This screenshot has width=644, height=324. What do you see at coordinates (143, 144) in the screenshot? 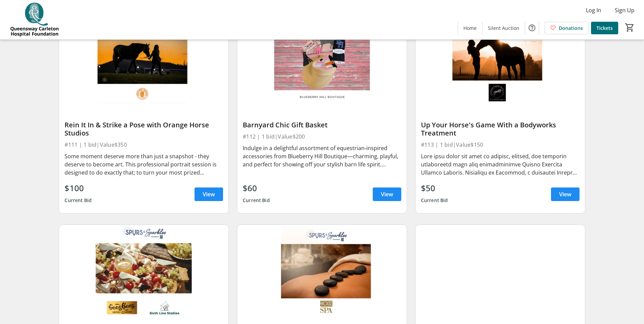
I see `div: #111 | 1 bid | Value $350` at bounding box center [143, 144].